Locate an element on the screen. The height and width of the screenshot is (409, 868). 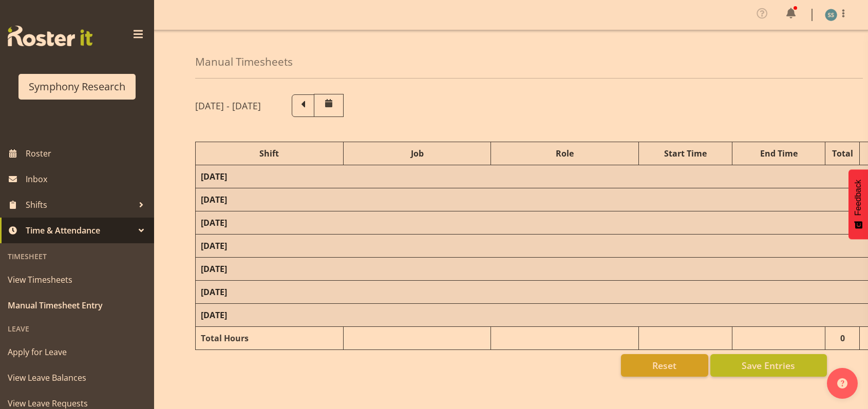
td: 0 is located at coordinates (843, 339).